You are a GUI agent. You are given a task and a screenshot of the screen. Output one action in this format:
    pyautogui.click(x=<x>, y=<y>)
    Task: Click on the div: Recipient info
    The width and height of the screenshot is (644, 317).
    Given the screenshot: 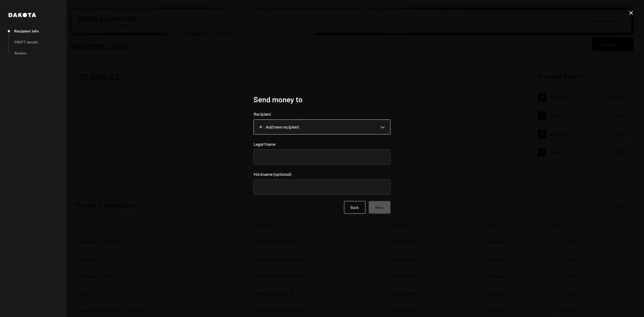 What is the action you would take?
    pyautogui.click(x=26, y=31)
    